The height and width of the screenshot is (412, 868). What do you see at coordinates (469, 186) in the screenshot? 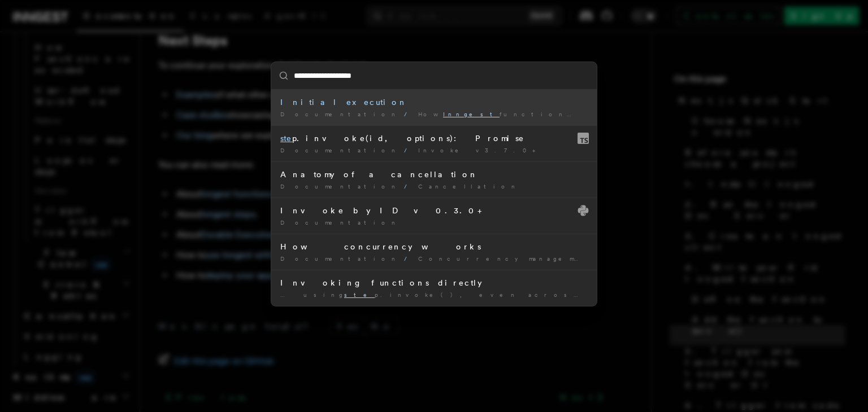
I see `span: Cancellation` at bounding box center [469, 186].